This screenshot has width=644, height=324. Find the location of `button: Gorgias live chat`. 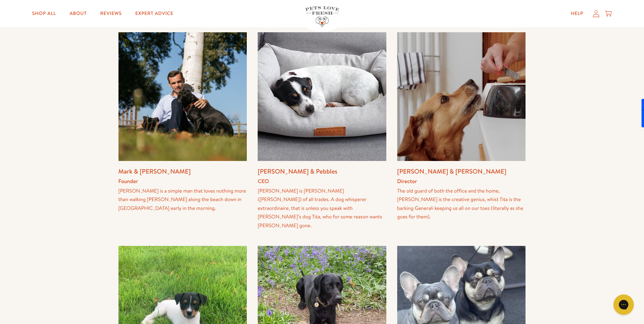

button: Gorgias live chat is located at coordinates (14, 12).